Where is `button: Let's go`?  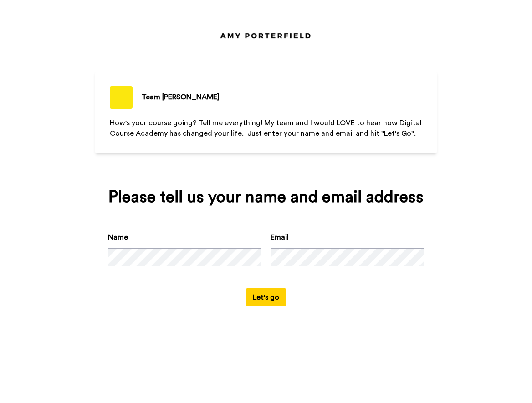
button: Let's go is located at coordinates (266, 297).